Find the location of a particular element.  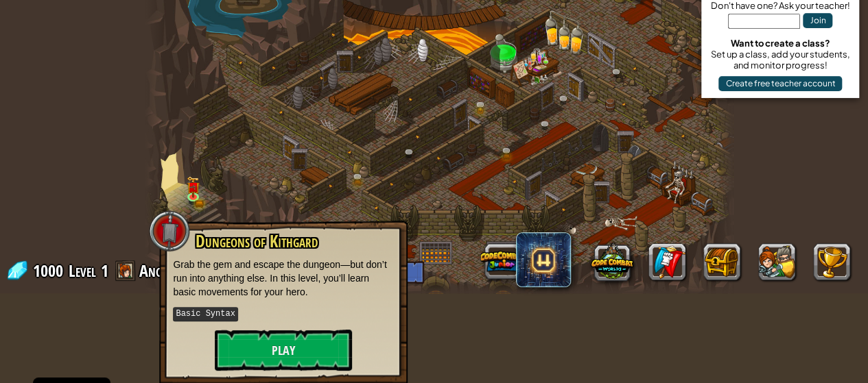

span: Level is located at coordinates (82, 271).